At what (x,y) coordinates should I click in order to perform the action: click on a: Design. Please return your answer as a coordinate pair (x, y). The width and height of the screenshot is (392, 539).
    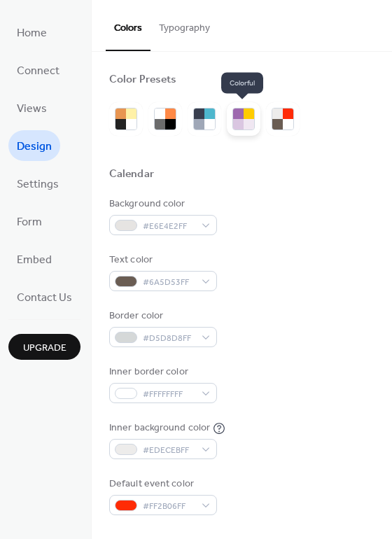
    Looking at the image, I should click on (34, 145).